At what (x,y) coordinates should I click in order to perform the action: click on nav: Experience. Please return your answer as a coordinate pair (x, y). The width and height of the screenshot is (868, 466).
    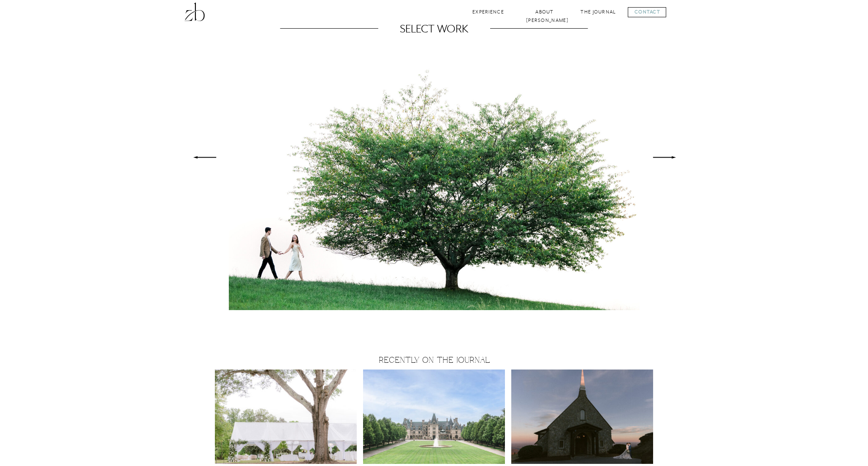
    Looking at the image, I should click on (488, 12).